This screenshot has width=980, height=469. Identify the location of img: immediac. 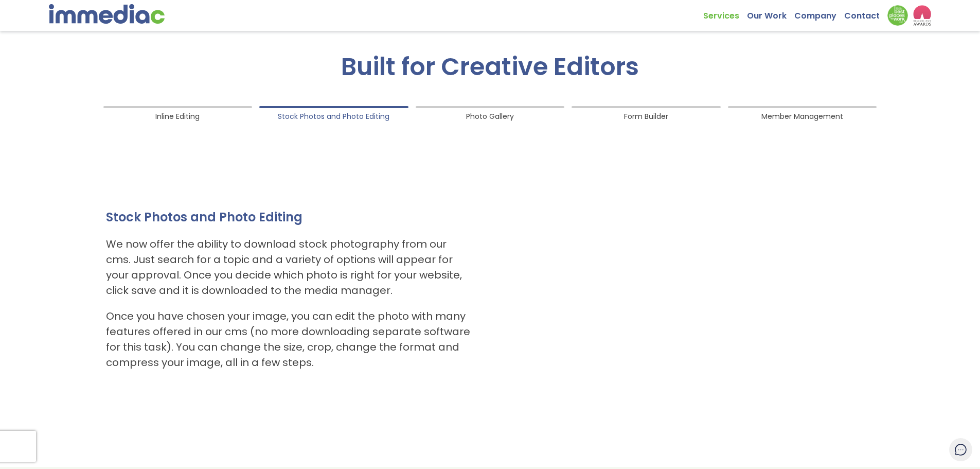
(106, 14).